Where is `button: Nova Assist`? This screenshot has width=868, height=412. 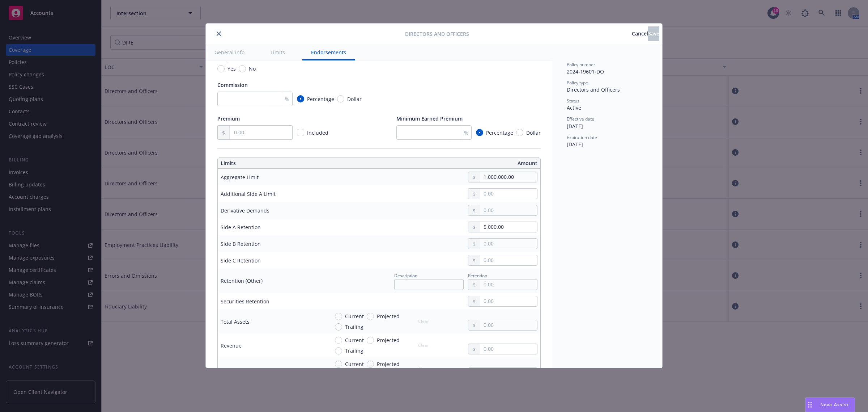
button: Nova Assist is located at coordinates (830, 404).